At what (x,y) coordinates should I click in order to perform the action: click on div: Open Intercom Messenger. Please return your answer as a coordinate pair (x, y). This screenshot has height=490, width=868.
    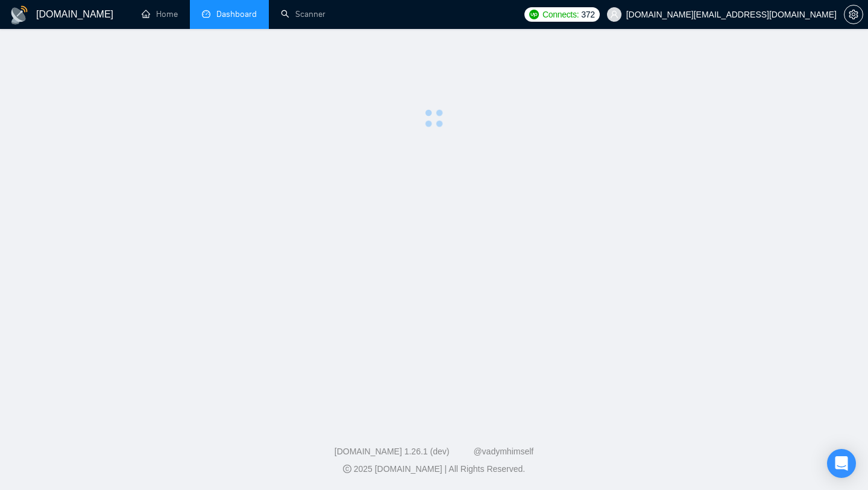
    Looking at the image, I should click on (842, 463).